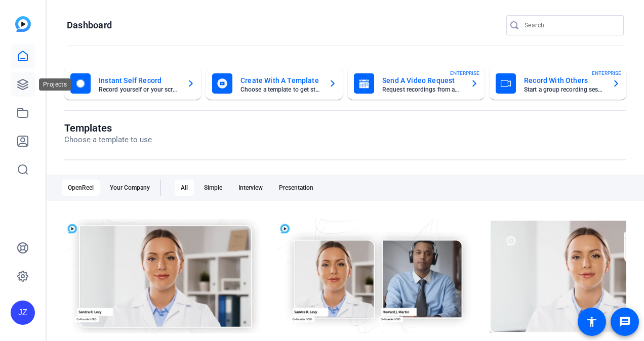 This screenshot has width=644, height=341. What do you see at coordinates (592, 322) in the screenshot?
I see `mat-icon: accessibility` at bounding box center [592, 322].